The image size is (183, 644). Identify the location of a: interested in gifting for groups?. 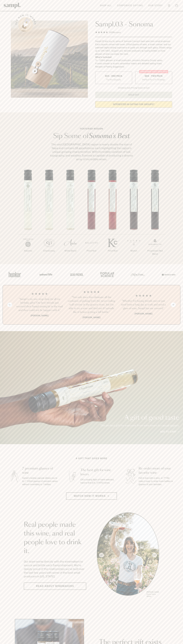
(133, 105).